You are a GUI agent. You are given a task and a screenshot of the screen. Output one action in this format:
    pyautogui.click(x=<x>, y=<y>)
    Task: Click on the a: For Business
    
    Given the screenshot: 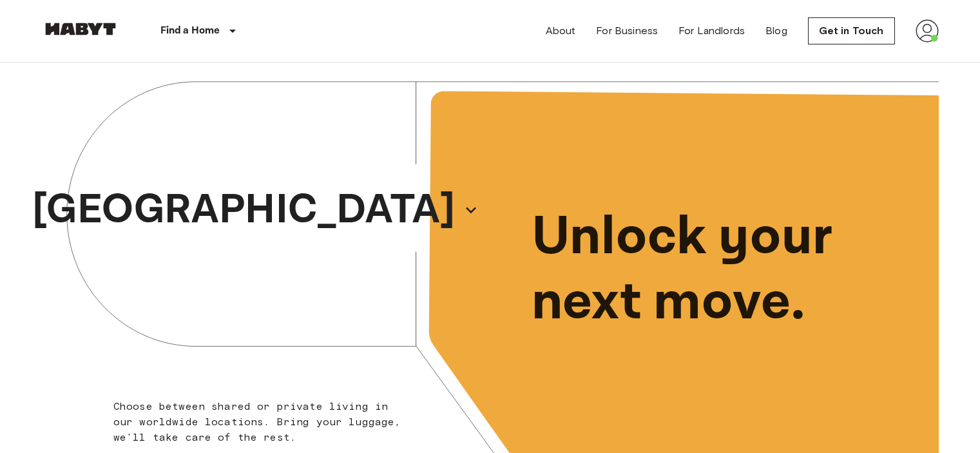 What is the action you would take?
    pyautogui.click(x=627, y=31)
    